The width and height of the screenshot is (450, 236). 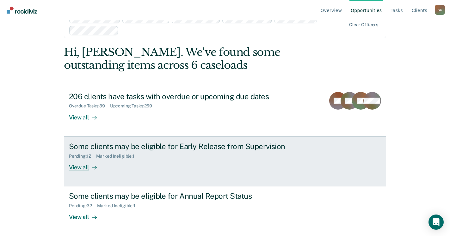 I want to click on div: Pending : 12, so click(x=83, y=156).